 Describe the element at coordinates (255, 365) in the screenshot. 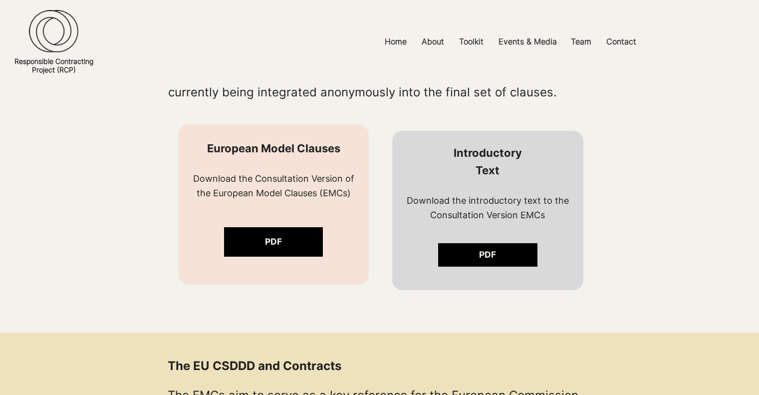

I see `span: The EU CSDDD and Contracts` at that location.